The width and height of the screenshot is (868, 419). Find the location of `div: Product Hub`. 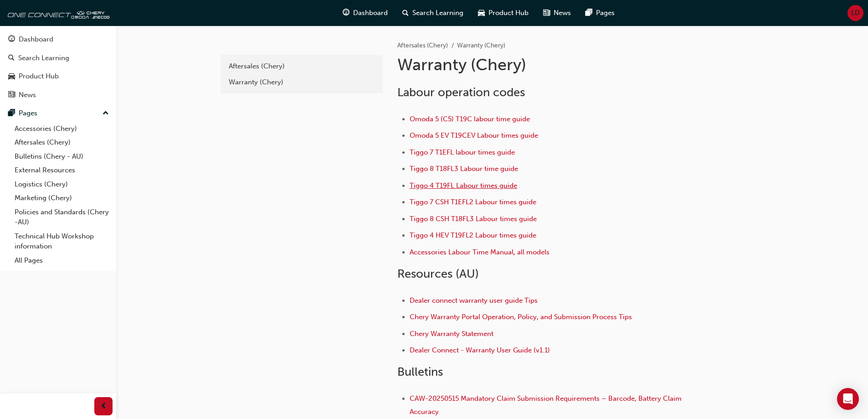

div: Product Hub is located at coordinates (39, 76).